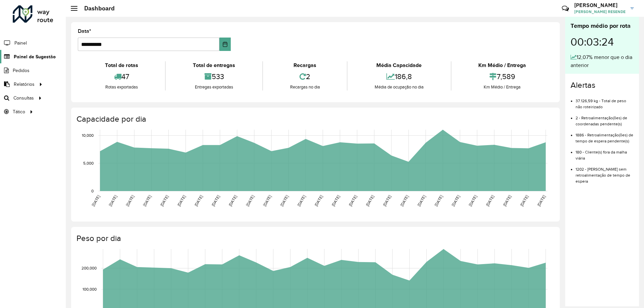 The height and width of the screenshot is (308, 644). I want to click on h4: Alertas, so click(602, 85).